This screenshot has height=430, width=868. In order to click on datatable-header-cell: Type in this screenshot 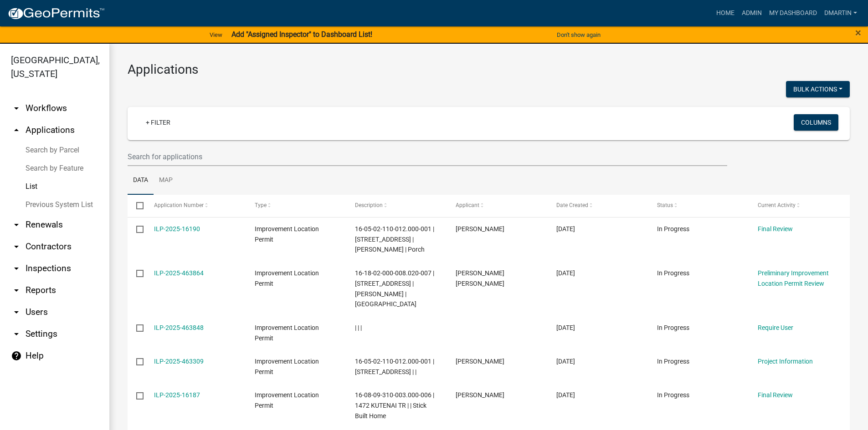, I will do `click(296, 206)`.